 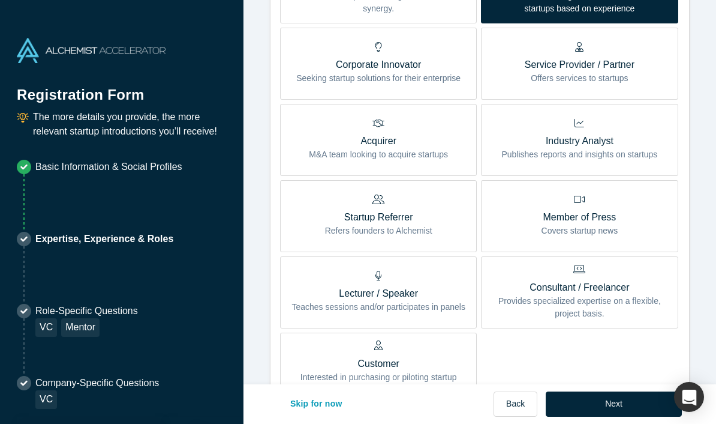 What do you see at coordinates (379, 65) in the screenshot?
I see `p: Corporate Innovator` at bounding box center [379, 65].